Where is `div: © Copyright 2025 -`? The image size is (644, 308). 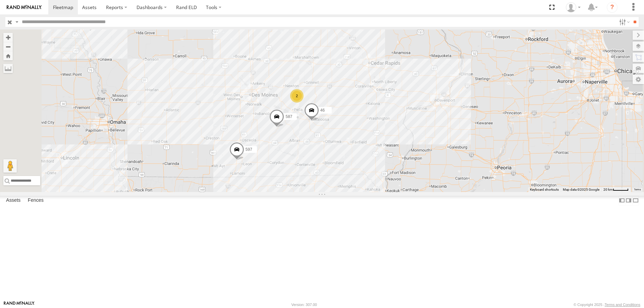
div: © Copyright 2025 - is located at coordinates (607, 304).